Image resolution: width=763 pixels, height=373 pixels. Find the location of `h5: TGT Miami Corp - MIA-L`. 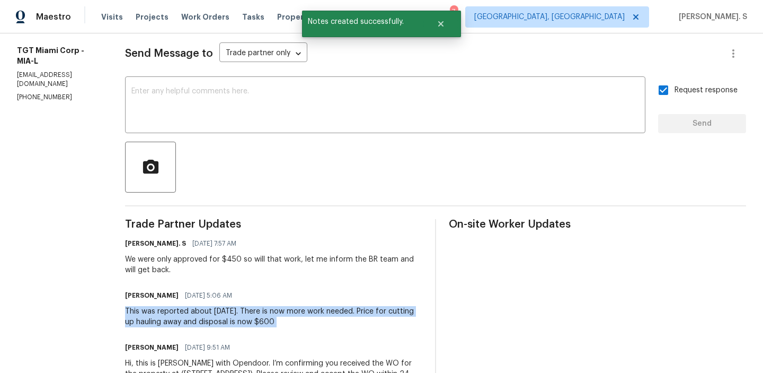

h5: TGT Miami Corp - MIA-L is located at coordinates (58, 56).